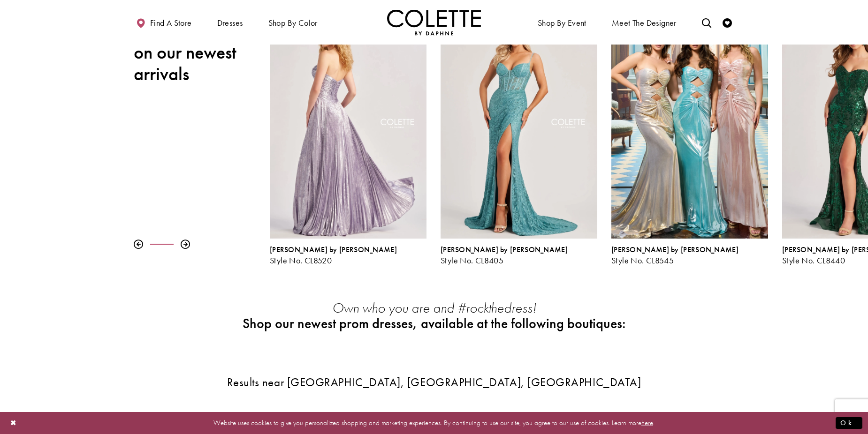 This screenshot has height=434, width=868. What do you see at coordinates (642, 261) in the screenshot?
I see `span: Style No. CL8545` at bounding box center [642, 261].